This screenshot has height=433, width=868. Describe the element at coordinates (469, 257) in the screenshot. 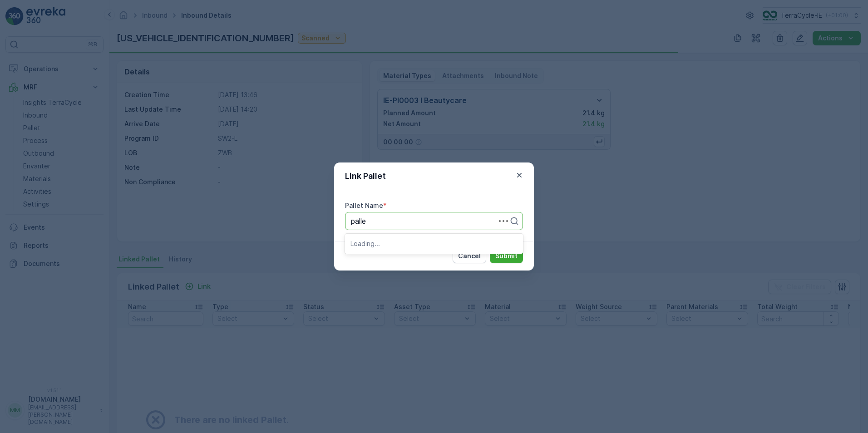

I see `p: Cancel` at that location.